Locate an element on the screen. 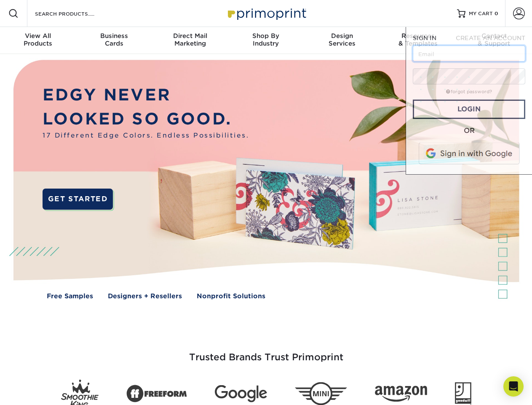 The width and height of the screenshot is (532, 405). span: Resources is located at coordinates (418, 36).